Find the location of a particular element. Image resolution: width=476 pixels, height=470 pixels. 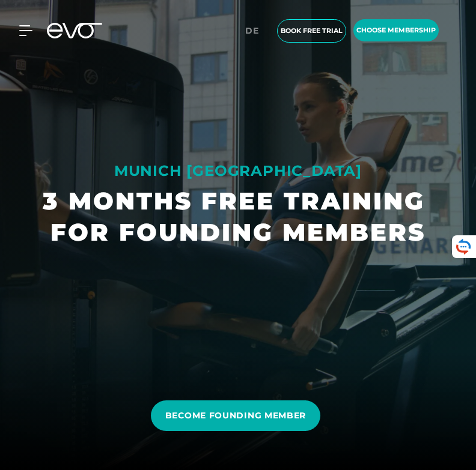

a: book free trial is located at coordinates (311, 31).